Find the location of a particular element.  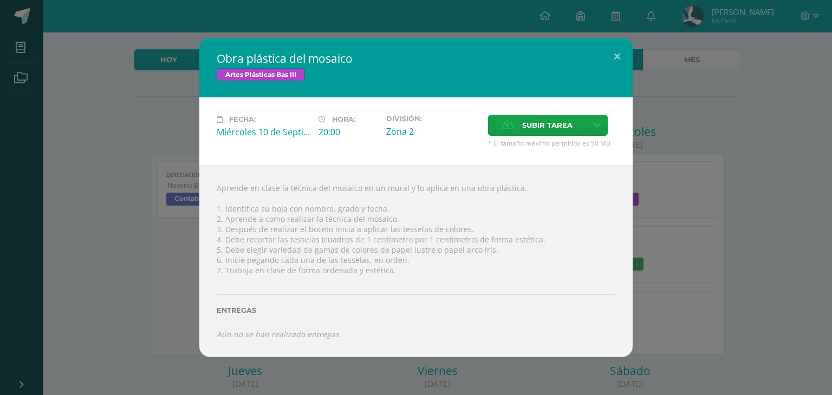

span: Subir tarea is located at coordinates (547, 125).